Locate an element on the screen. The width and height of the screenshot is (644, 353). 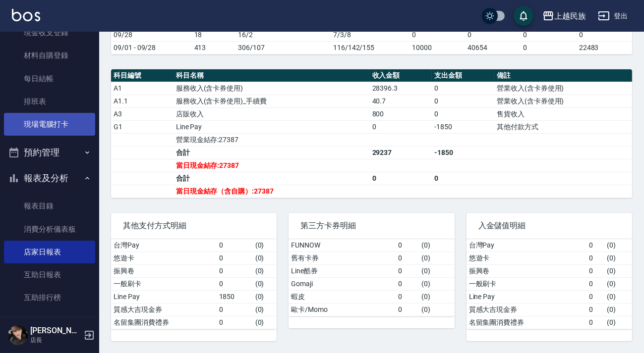
td: A1.1 is located at coordinates (143, 101).